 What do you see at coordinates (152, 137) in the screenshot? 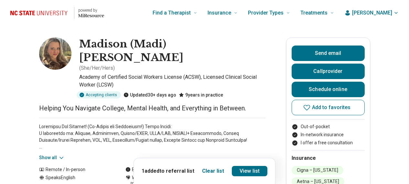
I see `p: Loremipsu Dol Sitamet! (Co-Adipis eli Seddoeiusm!) Tempo Incidi: U laboreetdo ma: Aliquae, Admini...` at bounding box center [152, 137].